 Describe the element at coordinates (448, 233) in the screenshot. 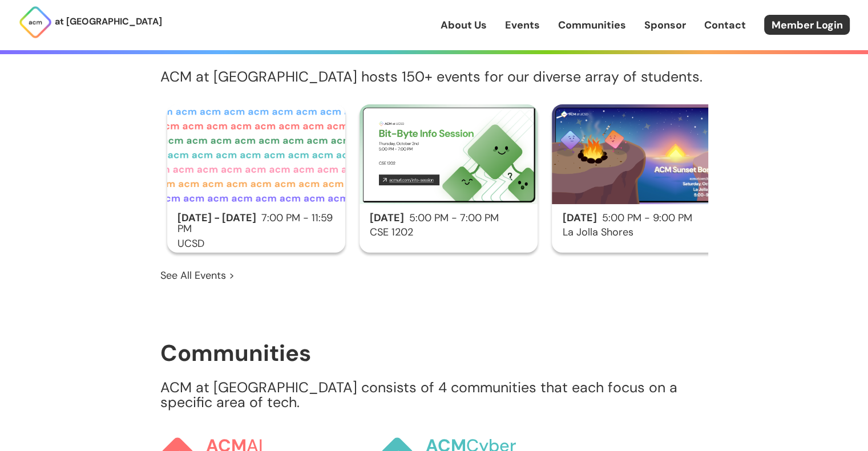

I see `h3: CSE 1202` at that location.